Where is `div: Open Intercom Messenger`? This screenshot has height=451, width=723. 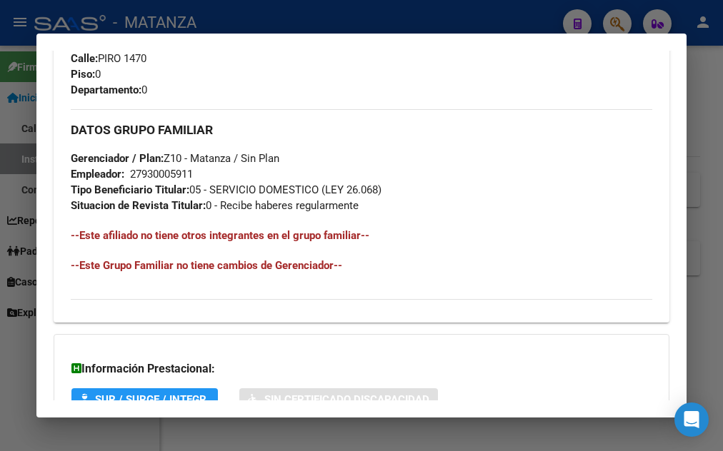 div: Open Intercom Messenger is located at coordinates (691, 420).